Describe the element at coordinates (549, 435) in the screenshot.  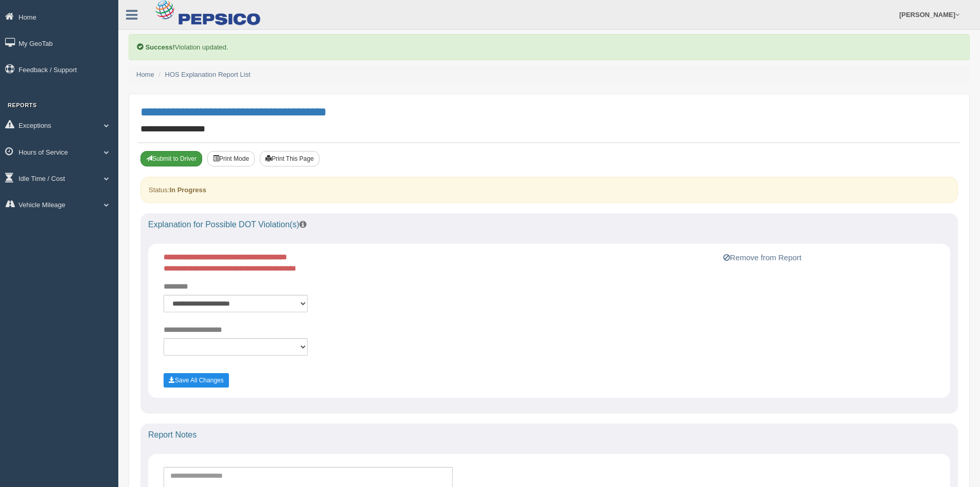
I see `div: Report Notes` at that location.